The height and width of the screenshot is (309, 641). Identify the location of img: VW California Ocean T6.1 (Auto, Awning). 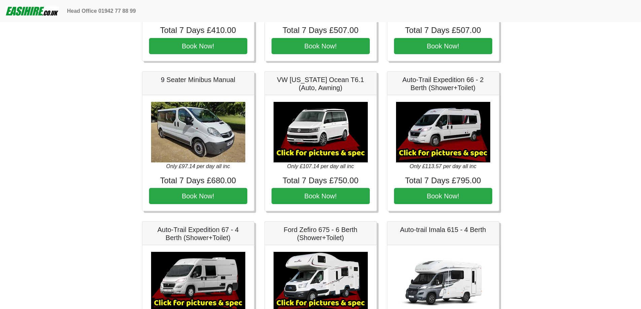
(321, 132).